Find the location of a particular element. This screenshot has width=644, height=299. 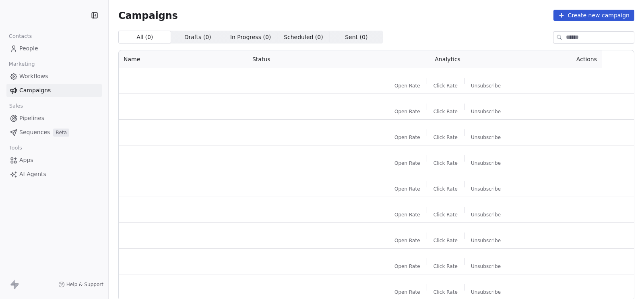

button: Create new campaign is located at coordinates (594, 16).